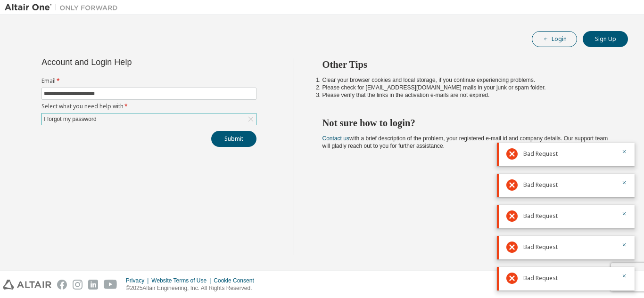 The width and height of the screenshot is (644, 298). Describe the element at coordinates (467, 80) in the screenshot. I see `li: Clear your browser cookies and local storage, if you continue experiencing problems.` at that location.